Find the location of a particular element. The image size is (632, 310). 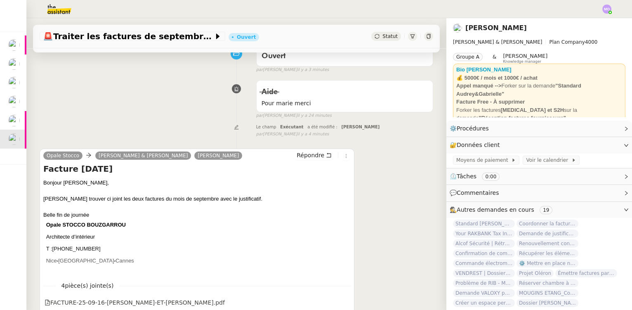

img: users%2FSg6jQljroSUGpSfKFUOPmUmNaZ23%2Favatar%2FUntitled.png is located at coordinates (14, 121).